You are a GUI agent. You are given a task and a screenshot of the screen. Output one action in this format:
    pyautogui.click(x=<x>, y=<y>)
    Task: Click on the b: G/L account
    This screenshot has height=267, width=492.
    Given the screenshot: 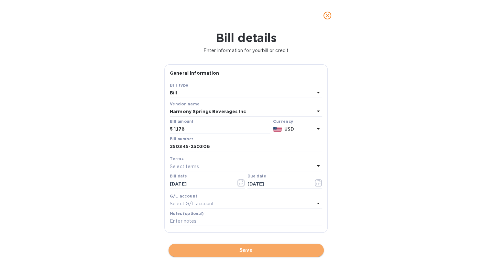 What is the action you would take?
    pyautogui.click(x=183, y=196)
    